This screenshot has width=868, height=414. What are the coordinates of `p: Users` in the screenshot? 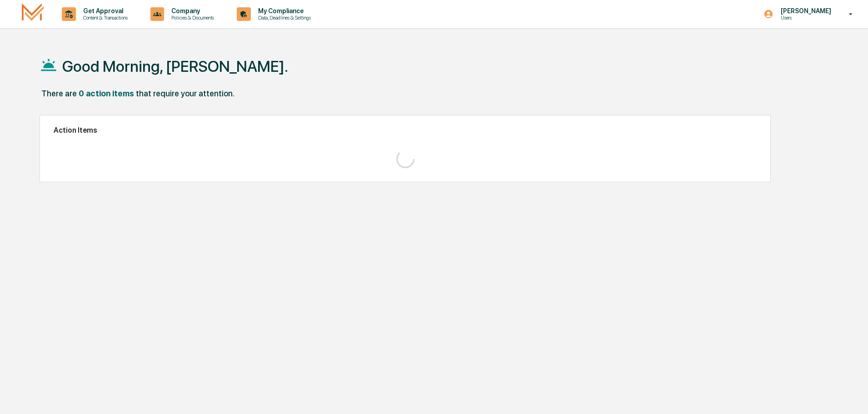 It's located at (804, 18).